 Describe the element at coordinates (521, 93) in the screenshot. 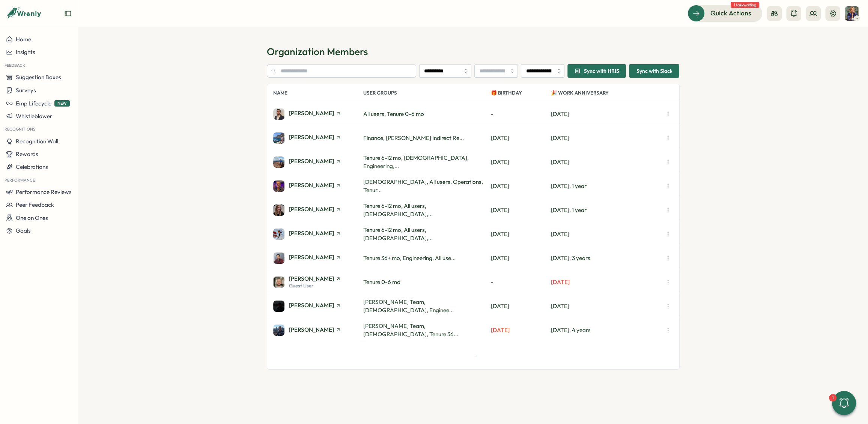

I see `p: 🎁 Birthday` at that location.